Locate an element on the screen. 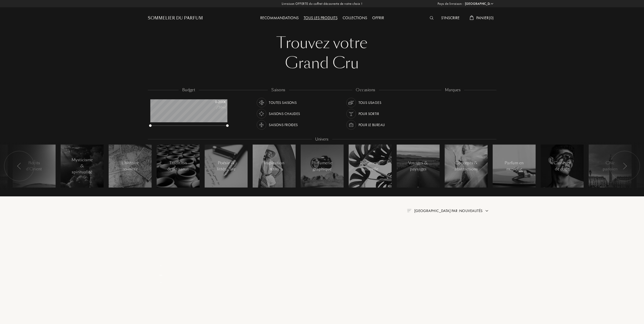 This screenshot has height=324, width=644. div: Inspiration rétro is located at coordinates (274, 166).